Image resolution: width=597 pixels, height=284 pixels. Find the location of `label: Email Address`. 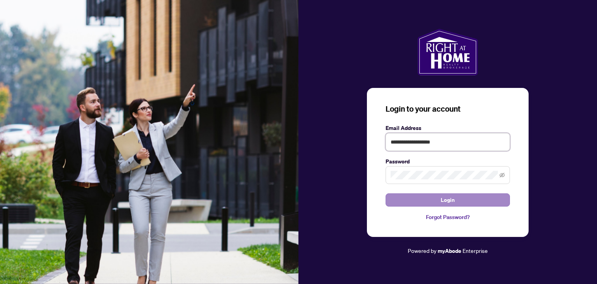

label: Email Address is located at coordinates (448, 128).